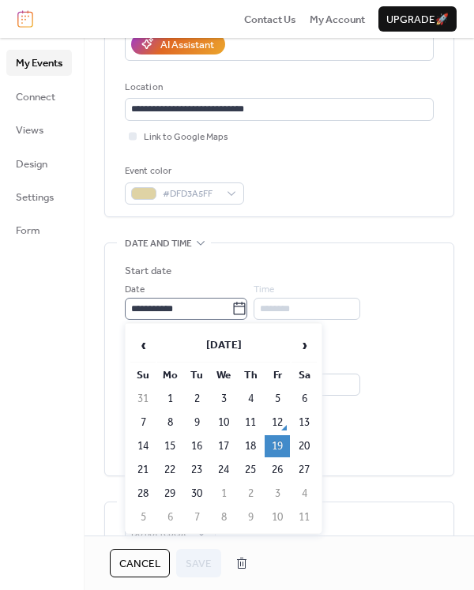  What do you see at coordinates (224, 375) in the screenshot?
I see `th: We` at bounding box center [224, 375].